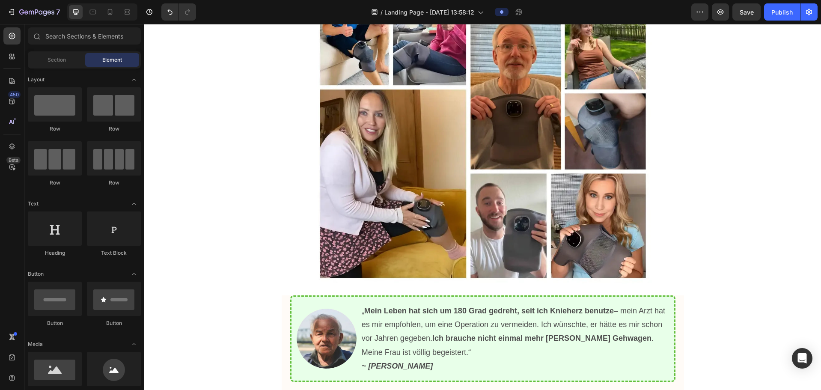  I want to click on strong: Mein Leben hat sich um 180 Grad gedreht, seit ich Knieherz benutze, so click(345, 287).